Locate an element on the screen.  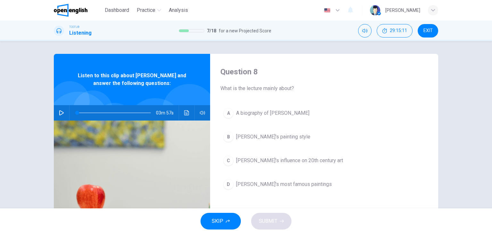
span: SKIP is located at coordinates (218, 221).